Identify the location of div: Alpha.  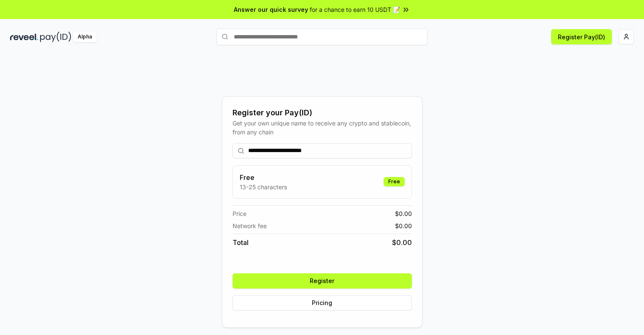
(85, 37).